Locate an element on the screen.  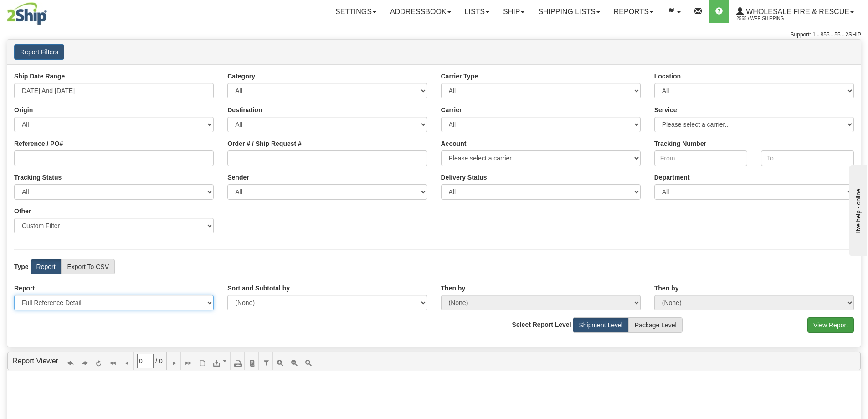
label: Tracking Status is located at coordinates (38, 178).